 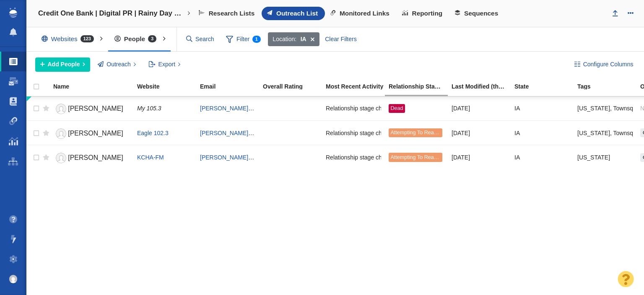 What do you see at coordinates (13, 12) in the screenshot?
I see `img: buzzstream_logo_iconsimple.png` at bounding box center [13, 12].